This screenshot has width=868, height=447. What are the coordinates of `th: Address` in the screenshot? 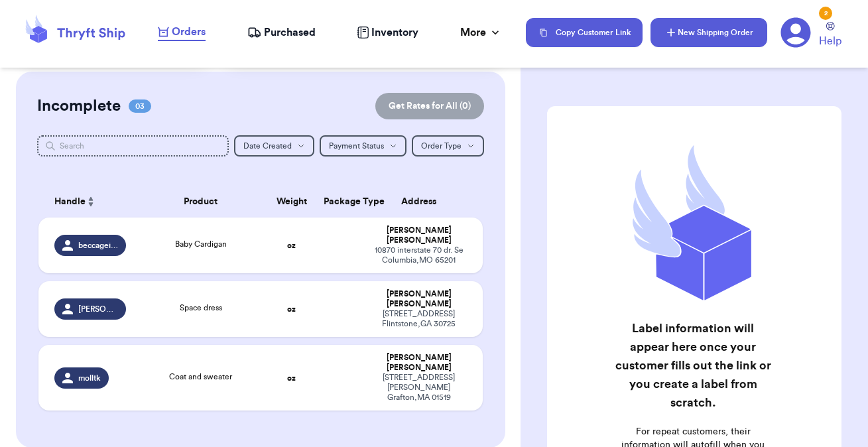 It's located at (423, 202).